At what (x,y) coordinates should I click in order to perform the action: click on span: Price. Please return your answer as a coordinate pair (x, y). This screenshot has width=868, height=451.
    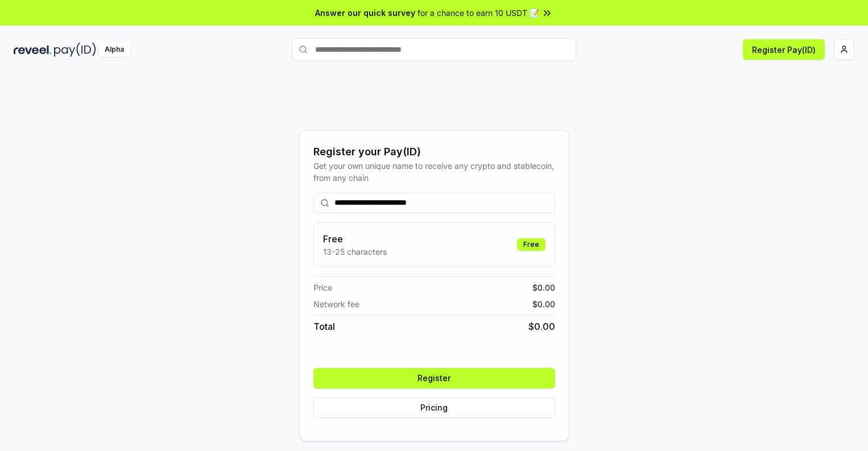
    Looking at the image, I should click on (323, 287).